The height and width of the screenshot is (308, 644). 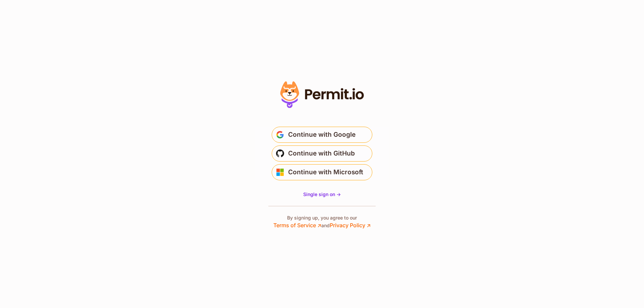 I want to click on a: Terms of Service ↗, so click(x=297, y=225).